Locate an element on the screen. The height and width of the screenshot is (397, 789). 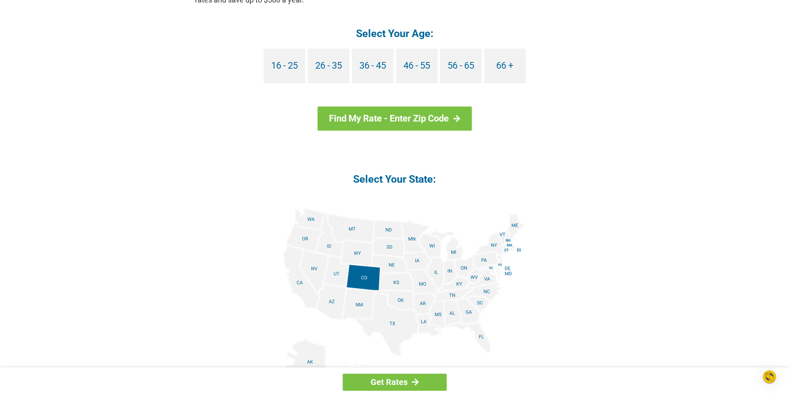
a: 16 - 25 is located at coordinates (285, 66).